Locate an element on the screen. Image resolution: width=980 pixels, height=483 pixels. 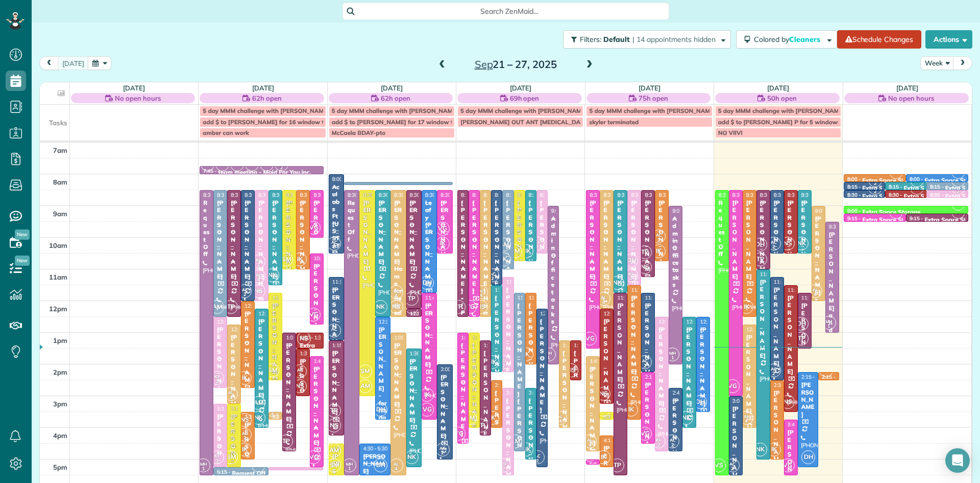
span: AM is located at coordinates (504, 244).